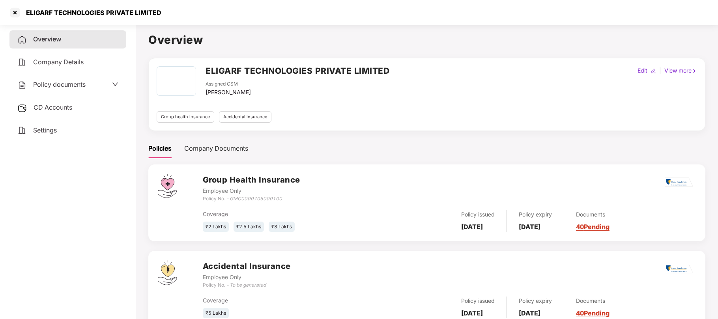 The height and width of the screenshot is (319, 718). I want to click on div: ₹2 Lakhs, so click(216, 227).